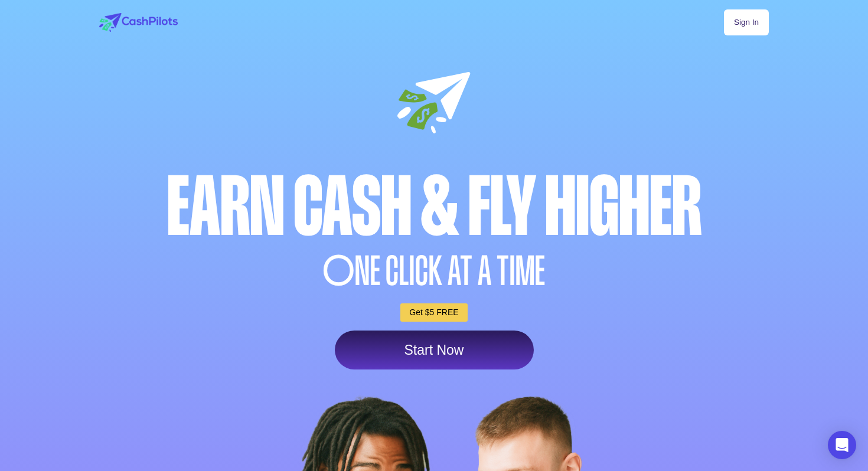  Describe the element at coordinates (746, 22) in the screenshot. I see `a: Sign In` at that location.